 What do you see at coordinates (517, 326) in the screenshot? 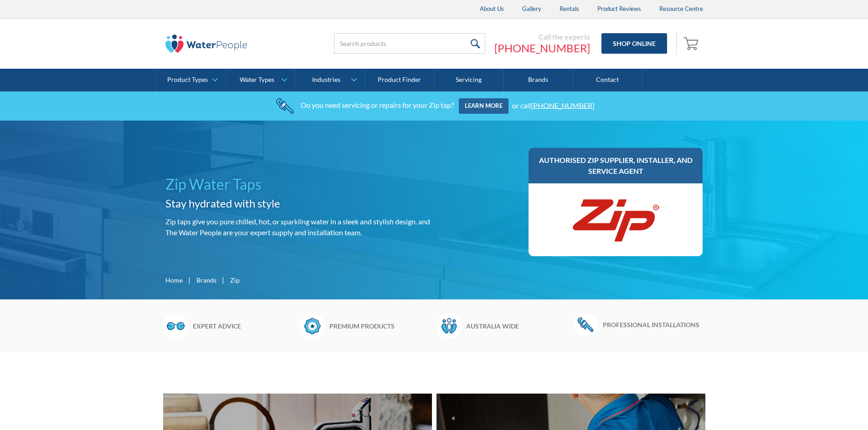
I see `h6: Australia wide` at bounding box center [517, 326].